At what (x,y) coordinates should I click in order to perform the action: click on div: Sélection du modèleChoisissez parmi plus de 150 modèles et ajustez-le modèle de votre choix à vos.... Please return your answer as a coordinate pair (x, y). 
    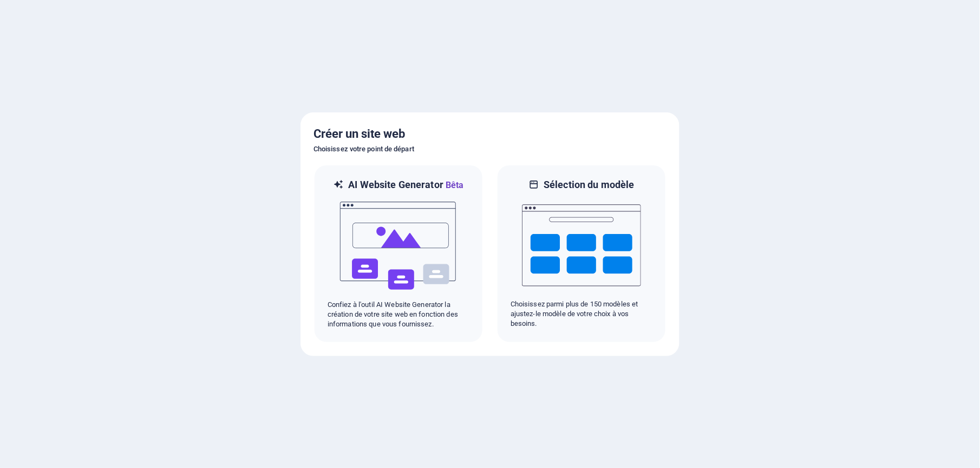
    Looking at the image, I should click on (581, 254).